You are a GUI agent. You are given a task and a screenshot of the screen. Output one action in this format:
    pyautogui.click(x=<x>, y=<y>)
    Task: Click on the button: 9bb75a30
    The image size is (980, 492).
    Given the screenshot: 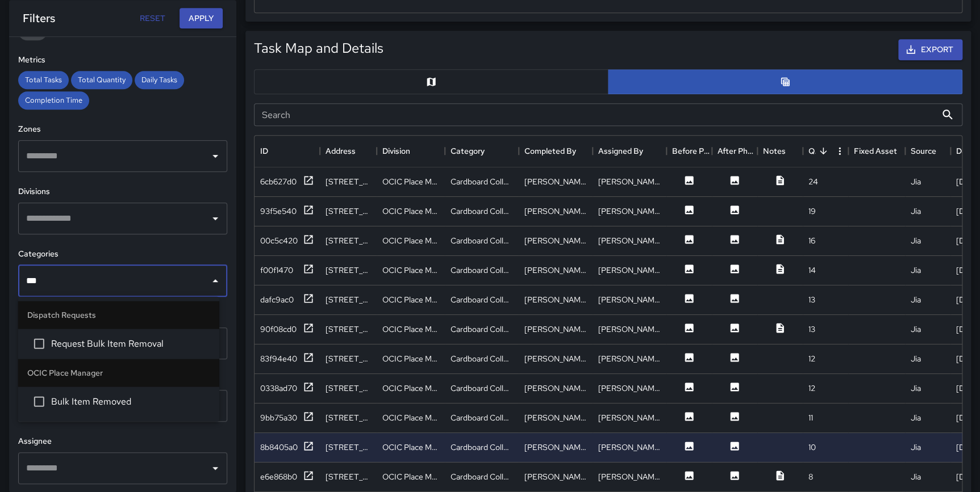 What is the action you would take?
    pyautogui.click(x=287, y=418)
    